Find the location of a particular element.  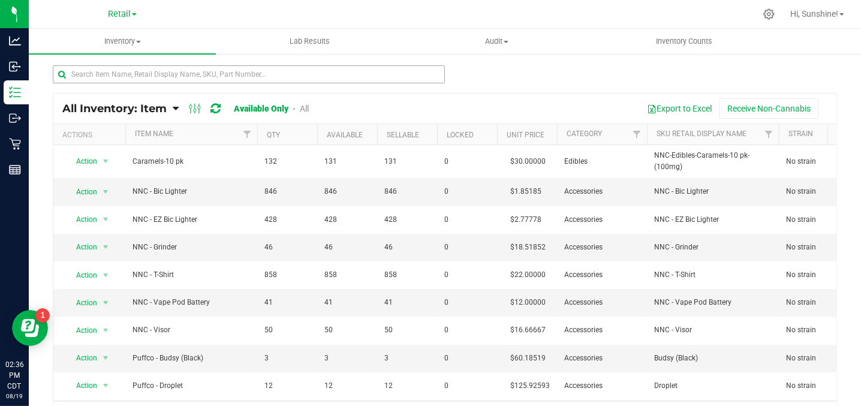

button: Export to Excel is located at coordinates (680, 109).